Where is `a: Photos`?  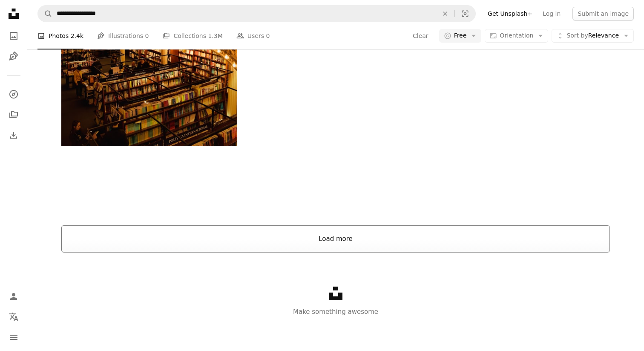 a: Photos is located at coordinates (14, 36).